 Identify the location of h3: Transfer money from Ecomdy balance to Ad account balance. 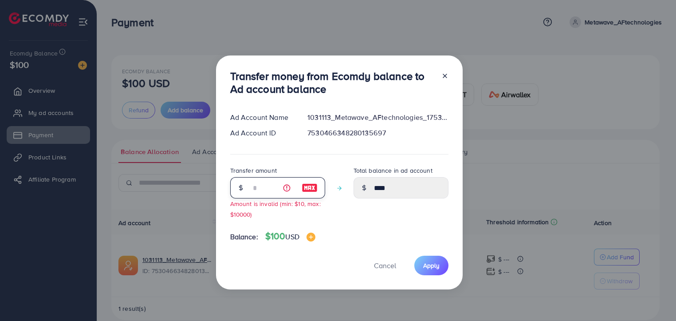
(332, 83).